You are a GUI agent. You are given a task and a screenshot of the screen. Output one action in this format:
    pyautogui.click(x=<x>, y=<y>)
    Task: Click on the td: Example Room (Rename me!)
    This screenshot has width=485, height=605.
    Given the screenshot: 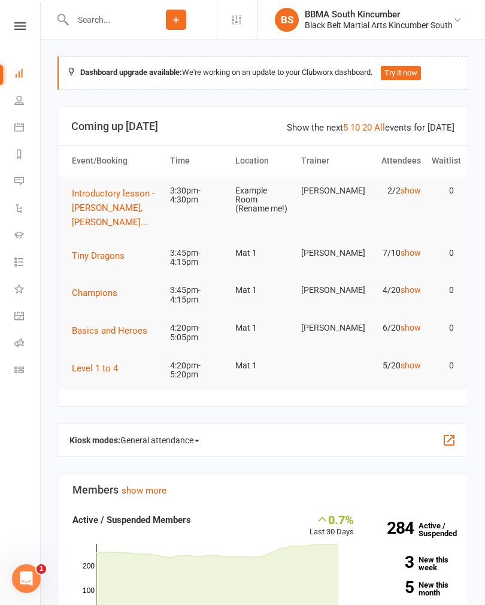 What is the action you would take?
    pyautogui.click(x=263, y=200)
    